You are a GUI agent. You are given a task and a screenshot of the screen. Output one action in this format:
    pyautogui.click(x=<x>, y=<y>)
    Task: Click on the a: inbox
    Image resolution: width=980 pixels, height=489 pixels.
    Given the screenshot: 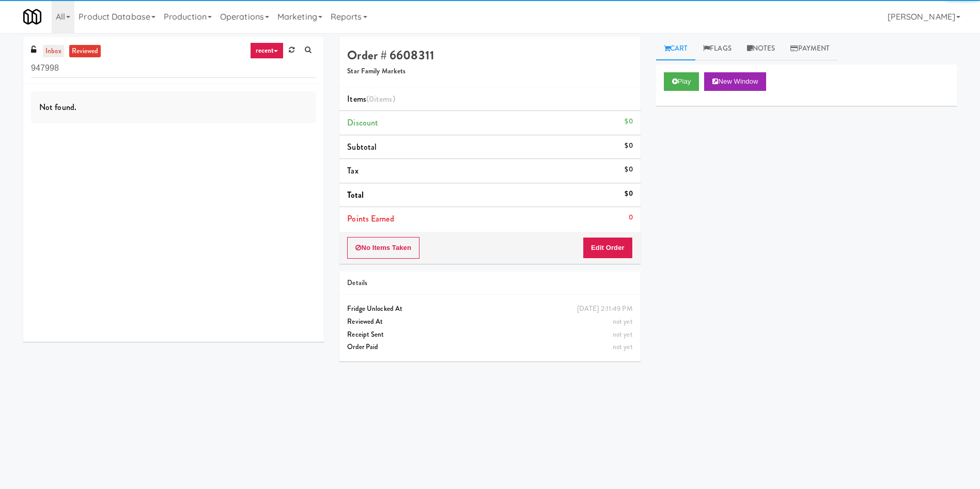 What is the action you would take?
    pyautogui.click(x=53, y=51)
    